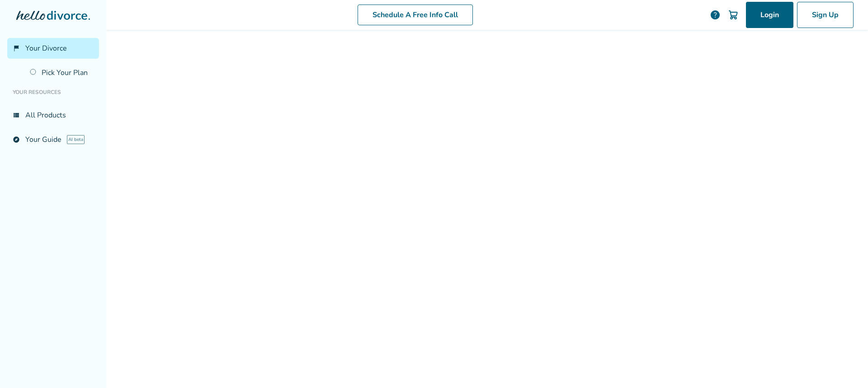 The width and height of the screenshot is (868, 388). Describe the element at coordinates (53, 115) in the screenshot. I see `a: view_listAll Products` at that location.